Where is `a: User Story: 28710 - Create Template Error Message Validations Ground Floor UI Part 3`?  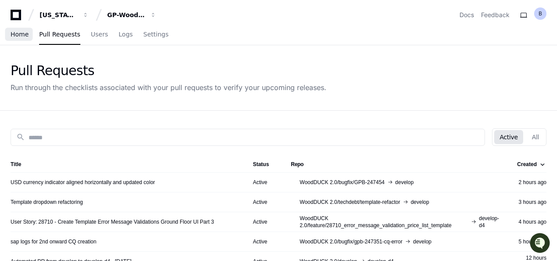
a: User Story: 28710 - Create Template Error Message Validations Ground Floor UI Part 3 is located at coordinates (112, 222).